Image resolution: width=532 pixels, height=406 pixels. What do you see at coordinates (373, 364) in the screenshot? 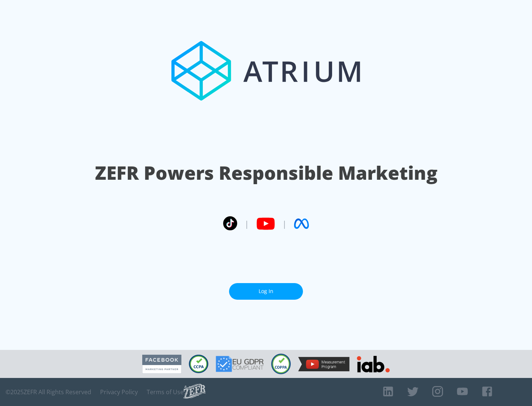
I see `img: IAB` at bounding box center [373, 364].